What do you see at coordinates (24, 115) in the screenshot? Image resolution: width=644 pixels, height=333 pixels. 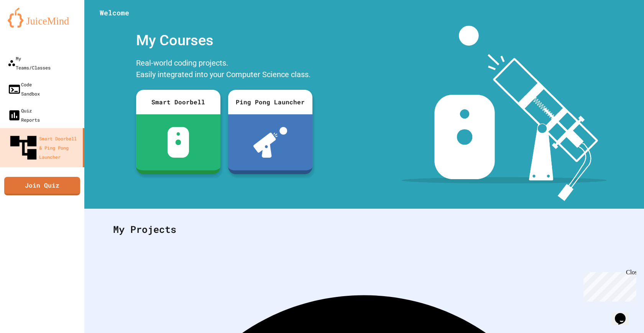 I see `div: Quiz Reports` at bounding box center [24, 115].